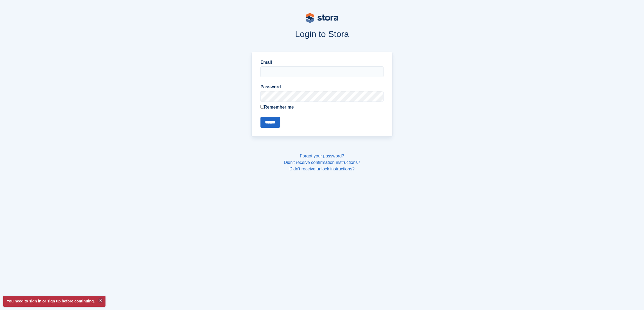 Image resolution: width=644 pixels, height=310 pixels. I want to click on h1: Login to Stora, so click(322, 34).